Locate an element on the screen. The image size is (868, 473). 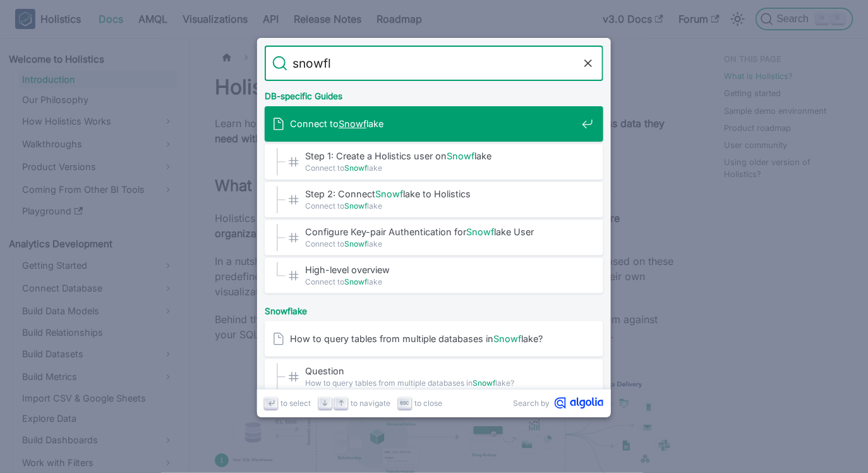
span: to select is located at coordinates (296, 403).